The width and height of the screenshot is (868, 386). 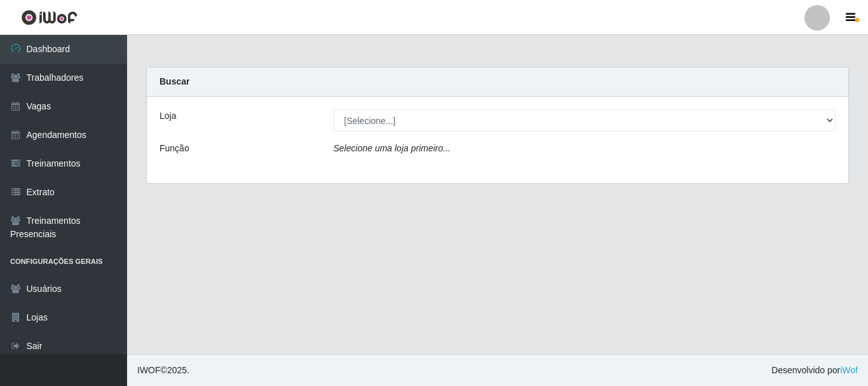 What do you see at coordinates (49, 17) in the screenshot?
I see `img: CoreUI Logo` at bounding box center [49, 17].